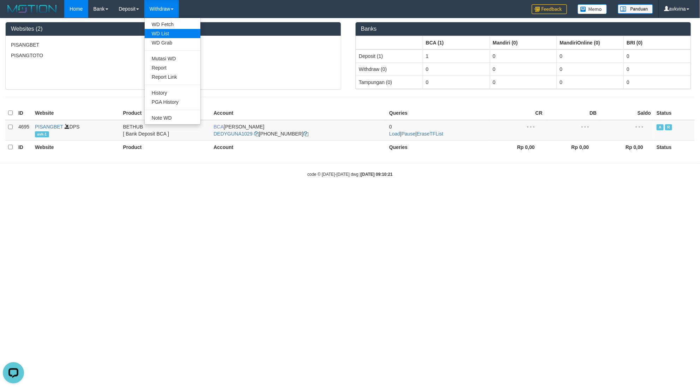 Image resolution: width=700 pixels, height=389 pixels. Describe the element at coordinates (173, 43) in the screenshot. I see `a: WD Grab` at that location.